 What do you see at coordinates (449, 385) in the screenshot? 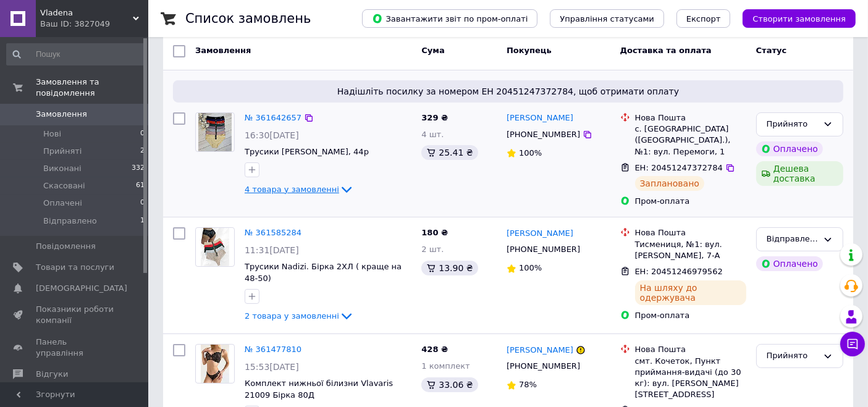
I see `div: 33.06 ₴` at bounding box center [449, 385].